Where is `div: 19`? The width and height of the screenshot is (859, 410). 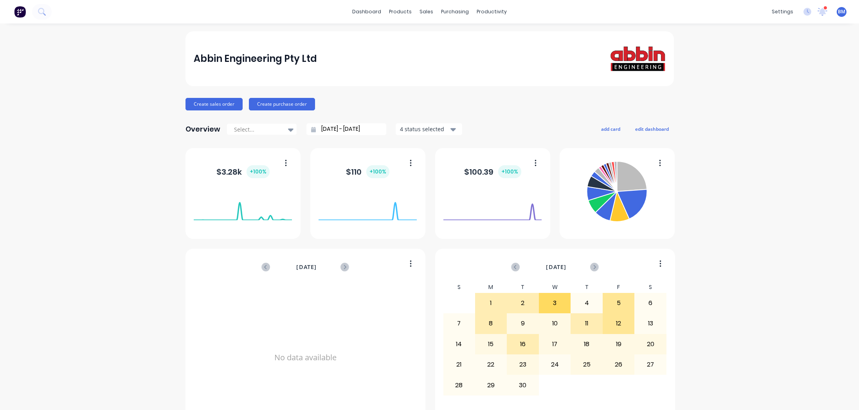 div: 19 is located at coordinates (619, 344).